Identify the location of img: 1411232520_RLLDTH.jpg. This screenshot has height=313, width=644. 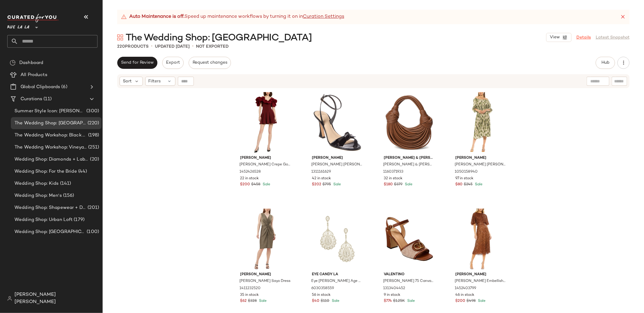
(266, 239).